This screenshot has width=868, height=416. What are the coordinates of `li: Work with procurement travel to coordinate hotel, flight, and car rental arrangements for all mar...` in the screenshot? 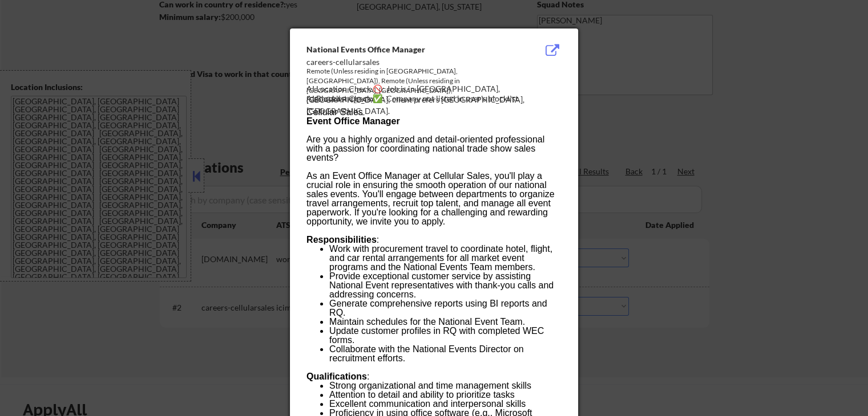 It's located at (445, 258).